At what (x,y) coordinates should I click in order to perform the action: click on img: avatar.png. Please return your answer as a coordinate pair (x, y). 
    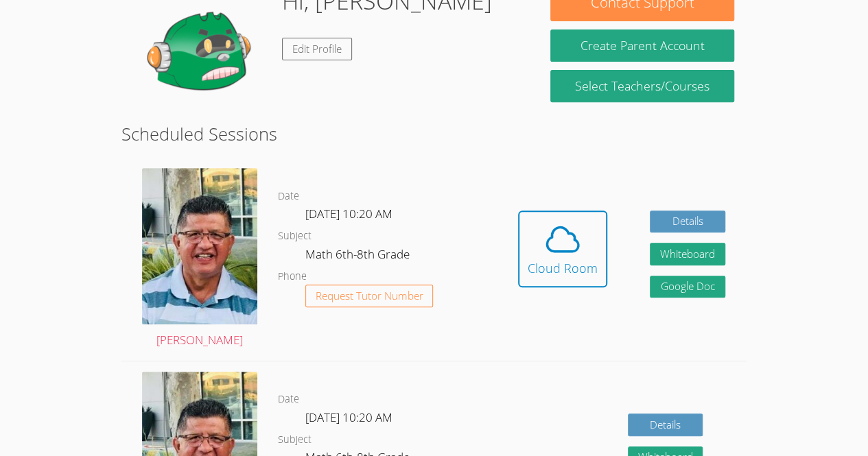
    Looking at the image, I should click on (199, 246).